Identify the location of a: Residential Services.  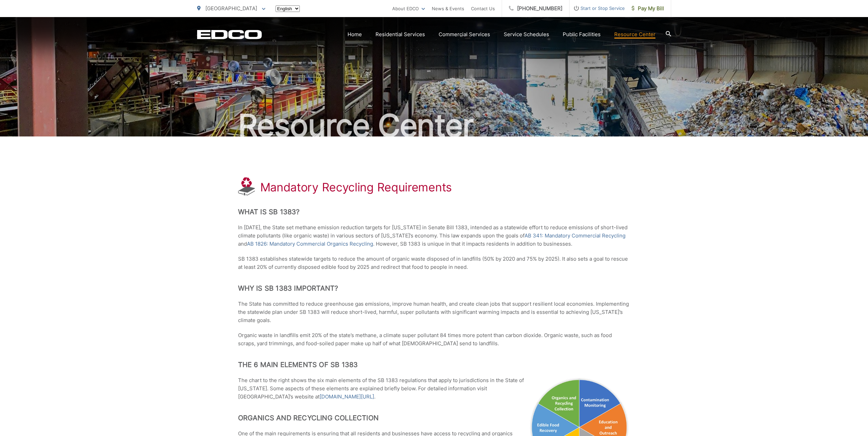
(400, 34).